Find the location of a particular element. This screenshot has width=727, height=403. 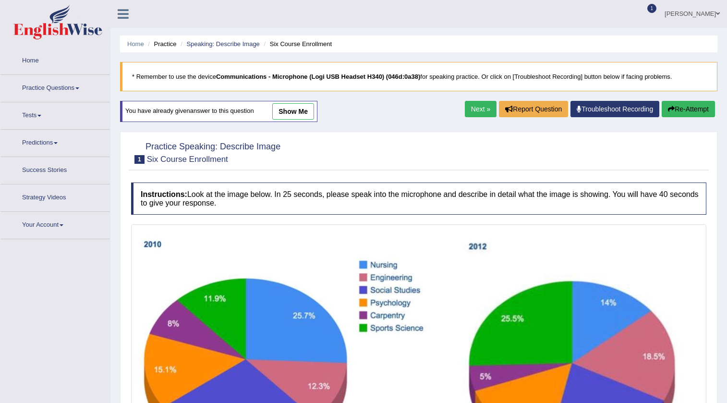

a: Practice Questions is located at coordinates (55, 87).